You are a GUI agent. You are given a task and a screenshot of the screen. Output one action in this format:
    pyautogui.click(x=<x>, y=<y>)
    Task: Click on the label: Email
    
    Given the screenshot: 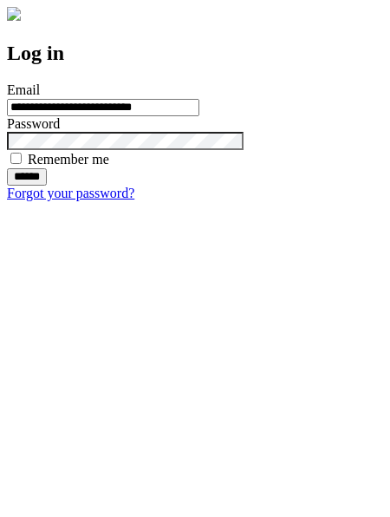 What is the action you would take?
    pyautogui.click(x=23, y=89)
    